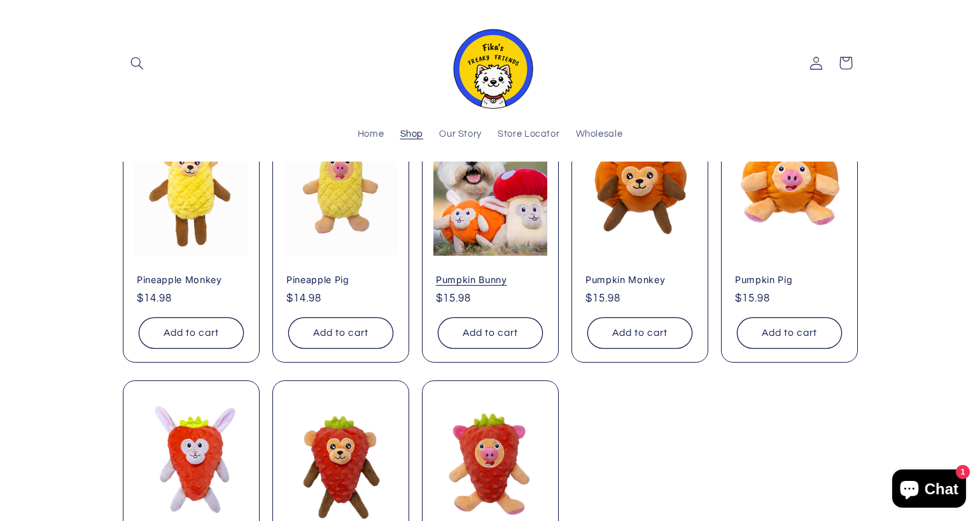  Describe the element at coordinates (138, 63) in the screenshot. I see `summary: Search` at that location.